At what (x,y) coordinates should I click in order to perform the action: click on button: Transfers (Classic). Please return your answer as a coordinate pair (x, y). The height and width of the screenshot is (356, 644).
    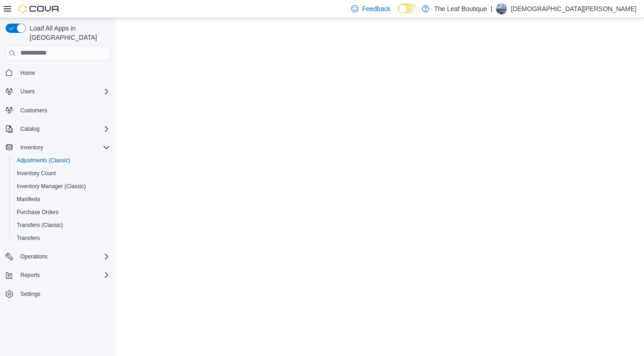
    Looking at the image, I should click on (62, 225).